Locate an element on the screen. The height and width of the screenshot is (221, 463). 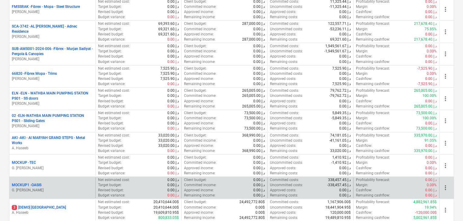
p: A. Haseeb is located at coordinates (52, 148).